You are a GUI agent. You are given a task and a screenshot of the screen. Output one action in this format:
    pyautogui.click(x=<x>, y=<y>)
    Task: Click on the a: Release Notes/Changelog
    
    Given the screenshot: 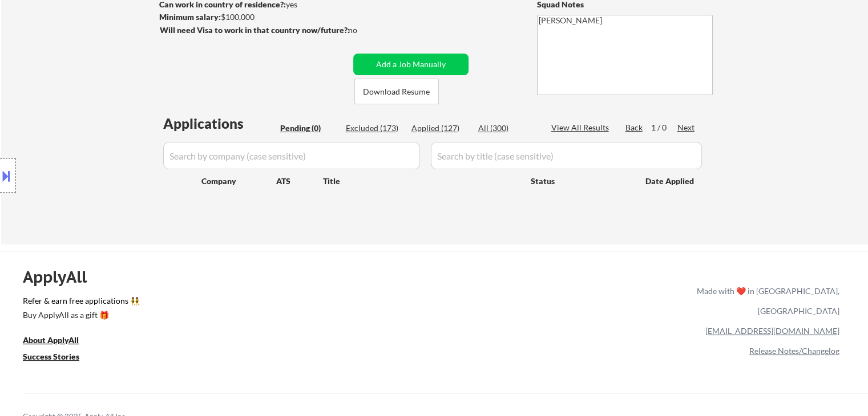 What is the action you would take?
    pyautogui.click(x=794, y=350)
    